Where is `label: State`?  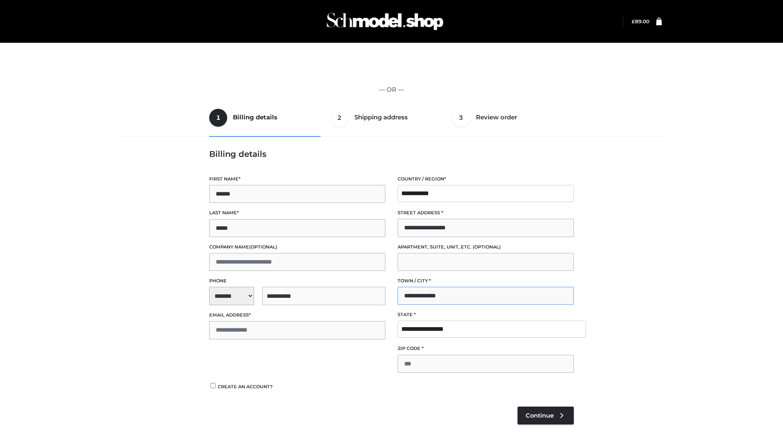
label: State is located at coordinates (486, 315).